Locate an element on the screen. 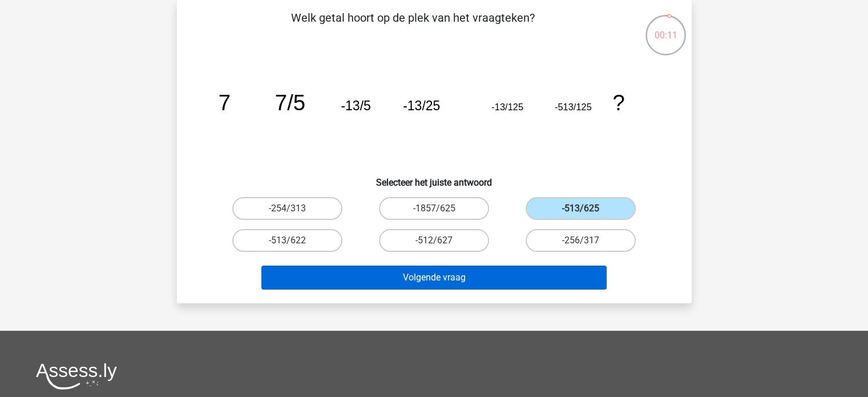 This screenshot has width=868, height=397. tspan: 7/5 is located at coordinates (289, 102).